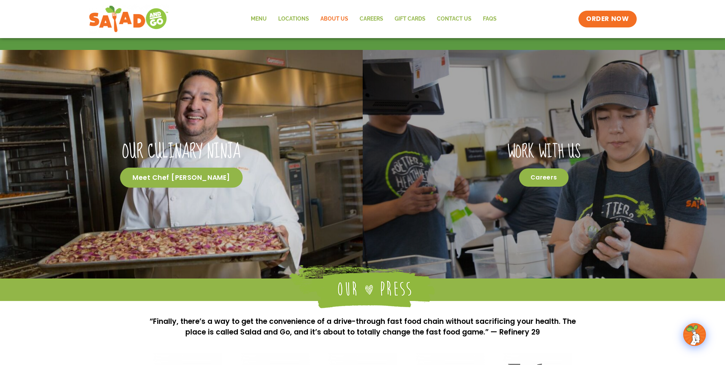 This screenshot has height=365, width=725. What do you see at coordinates (490, 19) in the screenshot?
I see `a: FAQs` at bounding box center [490, 19].